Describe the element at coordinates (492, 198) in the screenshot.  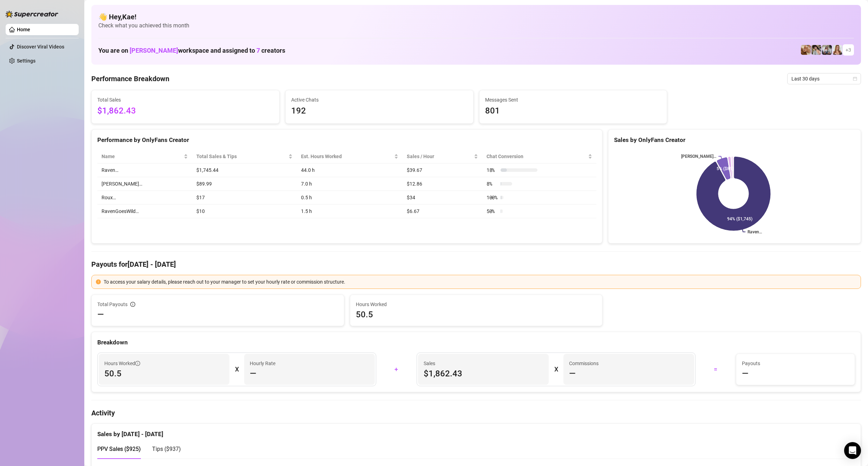
I see `span: 100 %` at that location.